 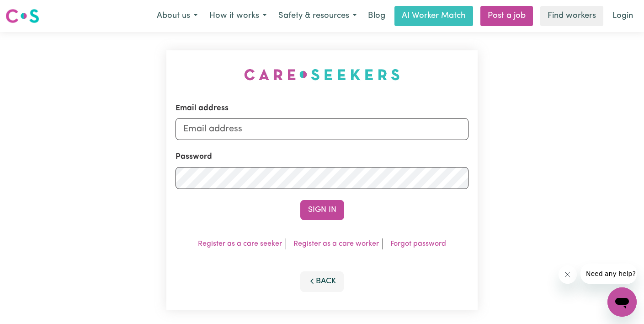 I want to click on label: Password, so click(x=194, y=157).